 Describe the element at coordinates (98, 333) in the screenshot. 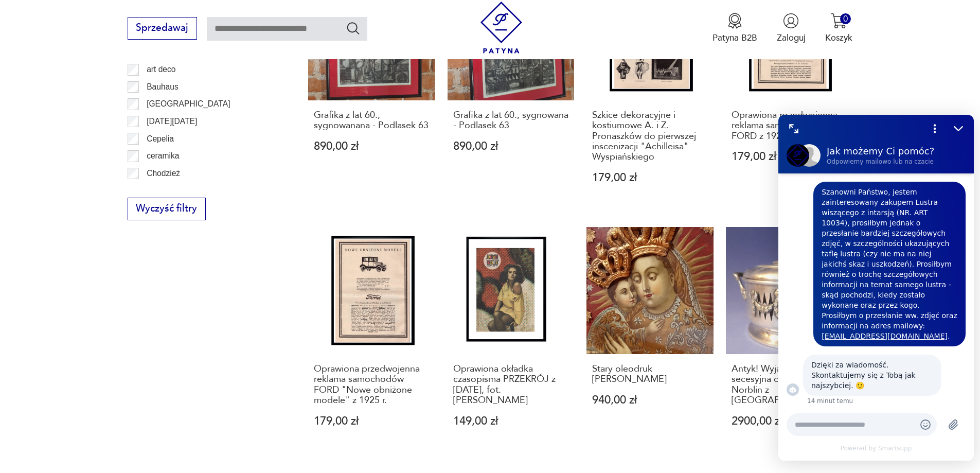

I see `span: Powered by Smartsupp` at that location.